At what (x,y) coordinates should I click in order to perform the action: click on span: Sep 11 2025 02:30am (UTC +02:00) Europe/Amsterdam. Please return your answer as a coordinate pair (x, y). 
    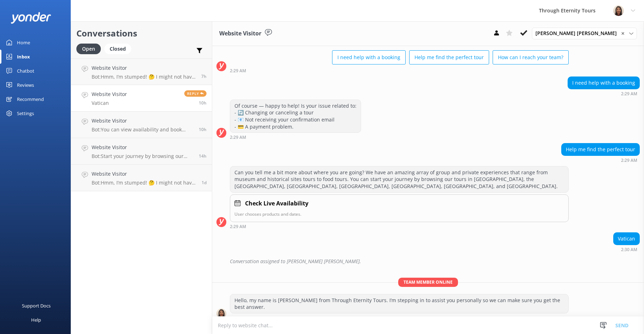
    Looking at the image, I should click on (203, 102).